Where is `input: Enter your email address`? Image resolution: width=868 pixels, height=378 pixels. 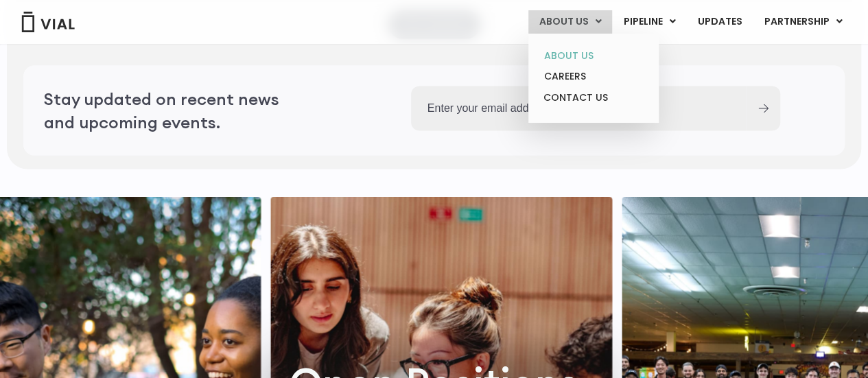 input: Enter your email address is located at coordinates (578, 108).